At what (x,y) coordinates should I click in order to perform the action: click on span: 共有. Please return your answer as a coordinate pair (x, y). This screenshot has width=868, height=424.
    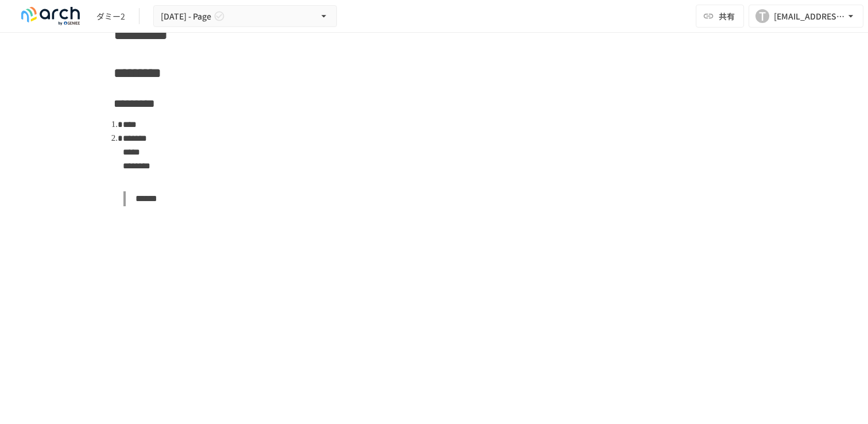
    Looking at the image, I should click on (727, 16).